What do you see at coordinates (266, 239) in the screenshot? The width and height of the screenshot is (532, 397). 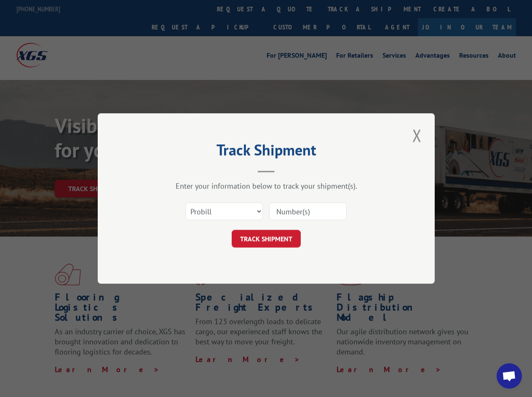 I see `button: TRACK SHIPMENT` at bounding box center [266, 239].